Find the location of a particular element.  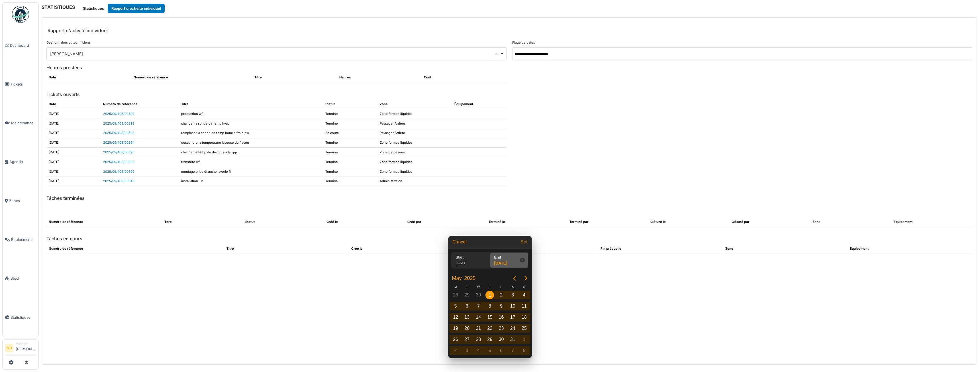

div: Tuesday, May 6, 2025 is located at coordinates (467, 306).